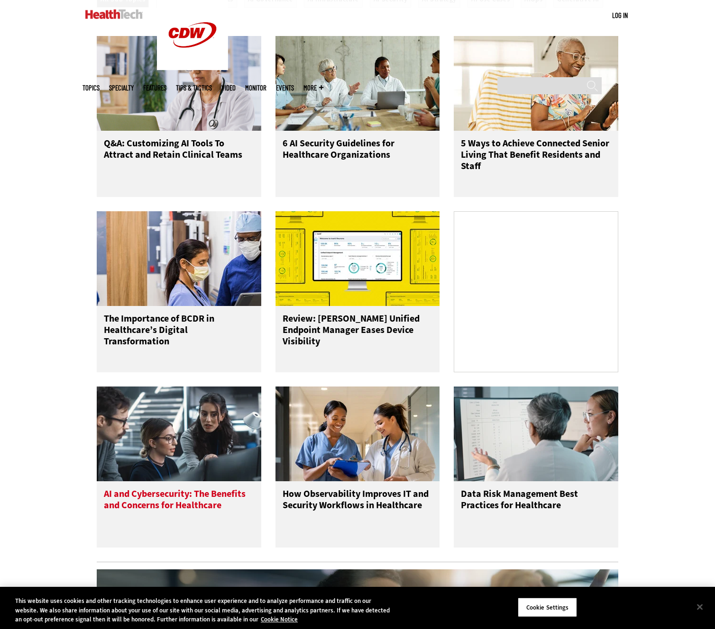 The height and width of the screenshot is (629, 715). I want to click on h3: Data Risk Management Best Practices for Healthcare, so click(536, 508).